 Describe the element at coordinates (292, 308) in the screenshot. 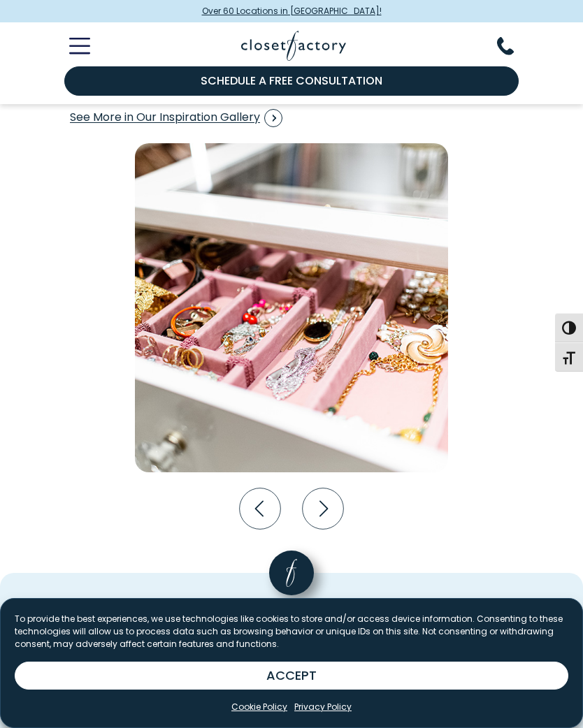

I see `img: Jewelry drawer with velvet-lined compartments and a glass top integrated into a custom island unit.` at that location.